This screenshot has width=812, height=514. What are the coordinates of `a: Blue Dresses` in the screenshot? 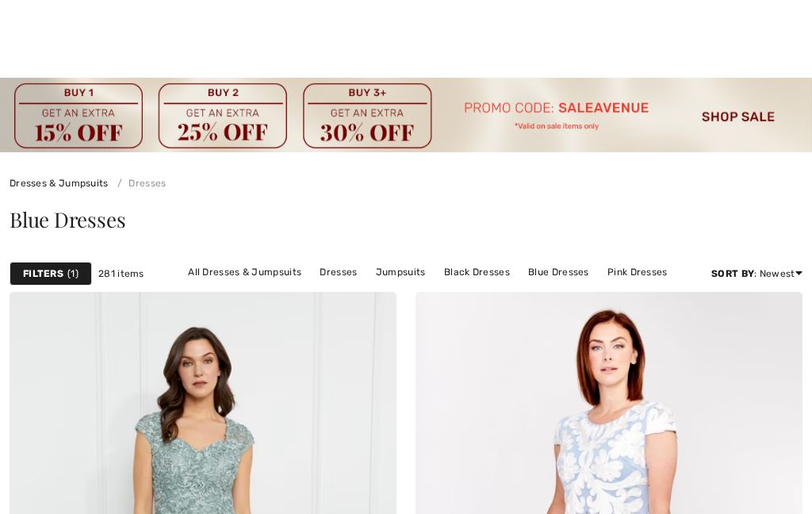 It's located at (558, 272).